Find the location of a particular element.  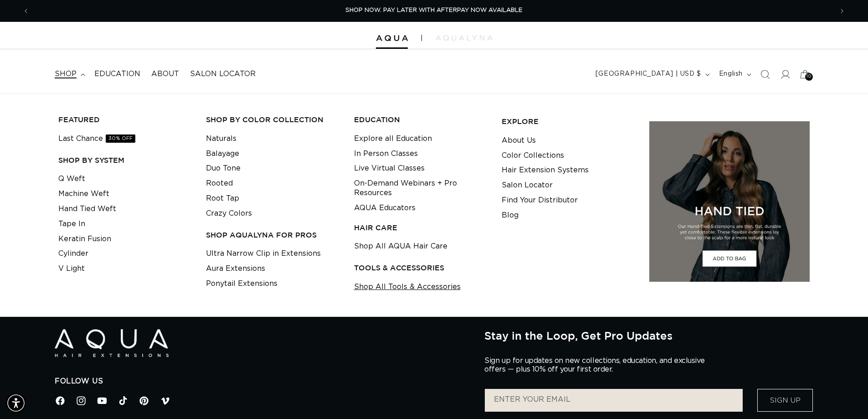

span: Salon Locator is located at coordinates (223, 74).